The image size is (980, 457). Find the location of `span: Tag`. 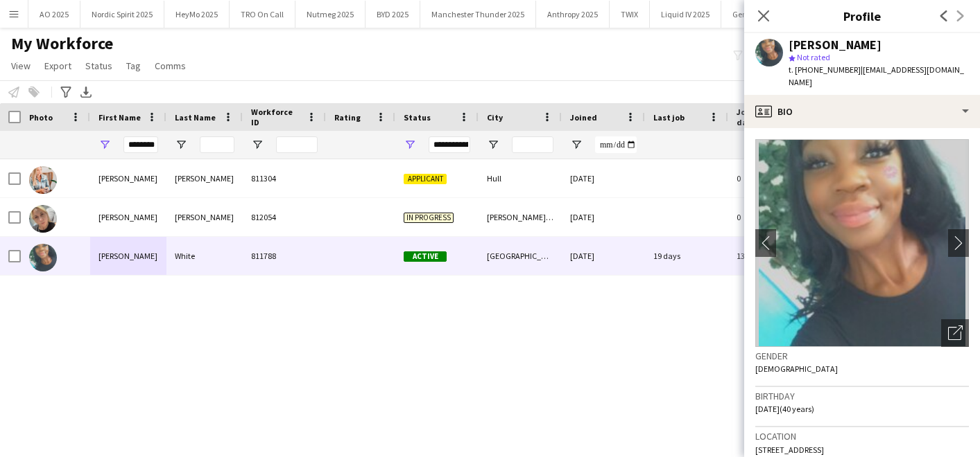

span: Tag is located at coordinates (133, 66).